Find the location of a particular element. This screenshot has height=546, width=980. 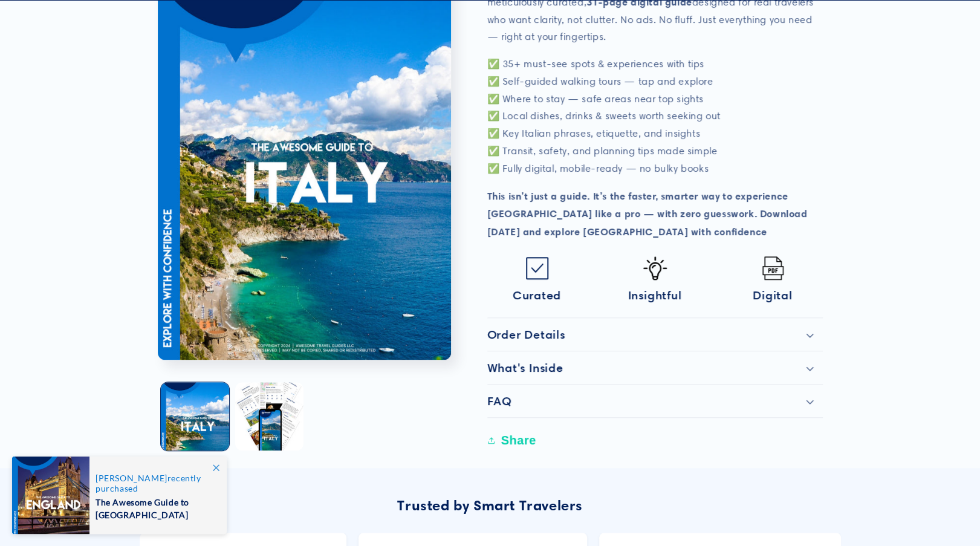

summary: Order Details is located at coordinates (655, 334).